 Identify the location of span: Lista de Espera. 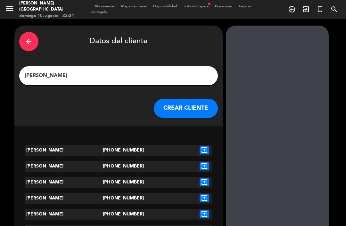
(196, 6).